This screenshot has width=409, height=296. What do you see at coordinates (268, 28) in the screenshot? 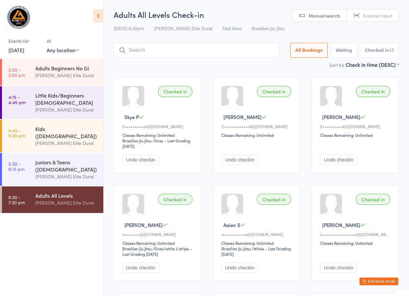
I see `span: Brazilian Jiu Jitsu` at bounding box center [268, 28].